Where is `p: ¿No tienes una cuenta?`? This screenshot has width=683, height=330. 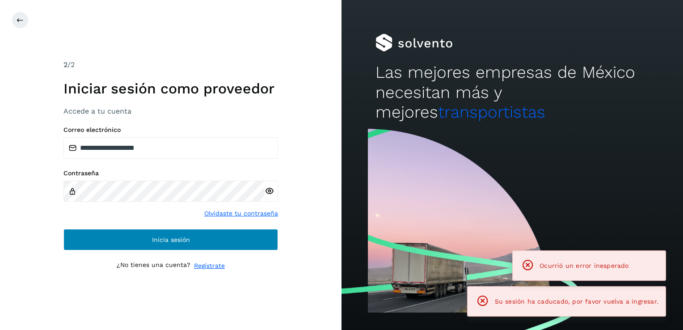 p: ¿No tienes una cuenta? is located at coordinates (153, 265).